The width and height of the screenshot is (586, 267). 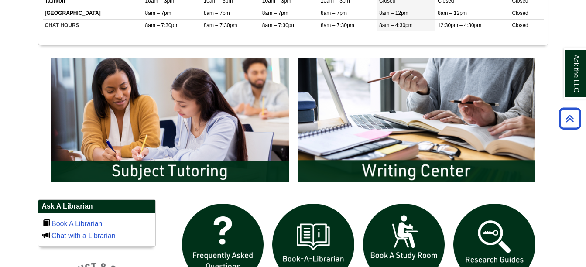 What do you see at coordinates (170, 120) in the screenshot?
I see `img: Subject Tutoring Information` at bounding box center [170, 120].